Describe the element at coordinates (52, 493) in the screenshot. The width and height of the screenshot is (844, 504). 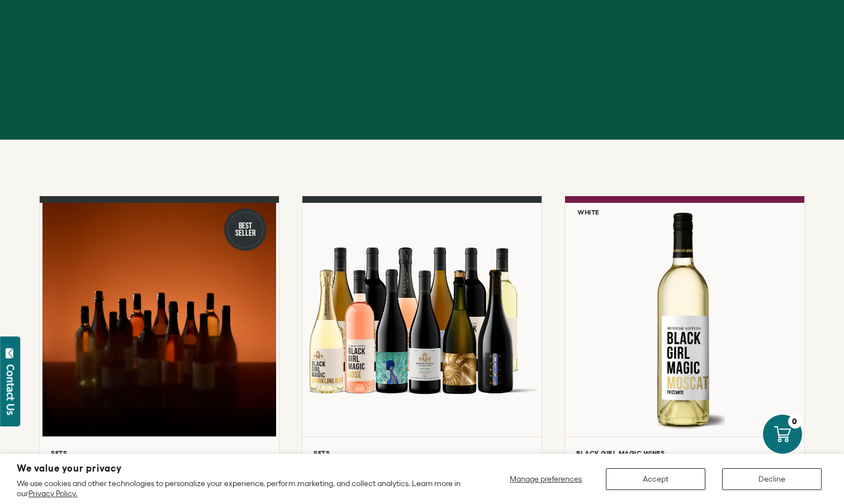
I see `a: Privacy Policy.` at that location.